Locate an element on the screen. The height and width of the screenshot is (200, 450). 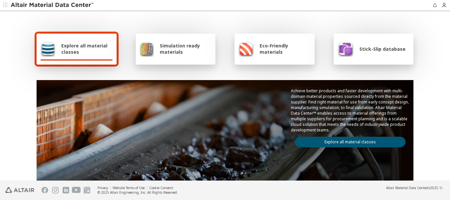
p: Achieve better products and faster development with multi-domain material properties sourced dire... is located at coordinates (350, 110).